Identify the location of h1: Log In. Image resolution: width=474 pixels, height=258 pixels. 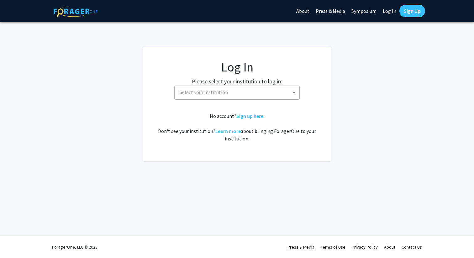
(237, 67).